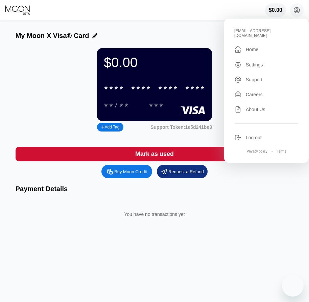  What do you see at coordinates (155, 189) in the screenshot?
I see `div: Payment Details` at bounding box center [155, 189].